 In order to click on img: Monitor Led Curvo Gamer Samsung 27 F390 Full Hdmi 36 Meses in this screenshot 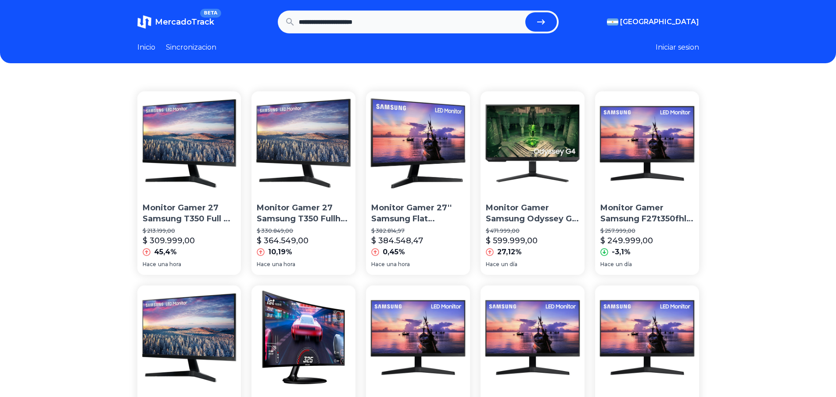, I will do `click(303, 337)`.